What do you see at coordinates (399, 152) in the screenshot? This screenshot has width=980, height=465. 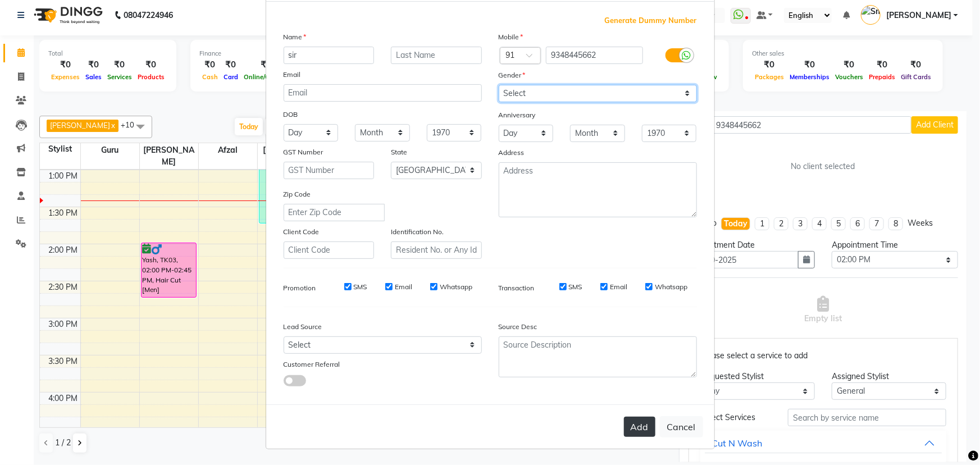 I see `label: State` at bounding box center [399, 152].